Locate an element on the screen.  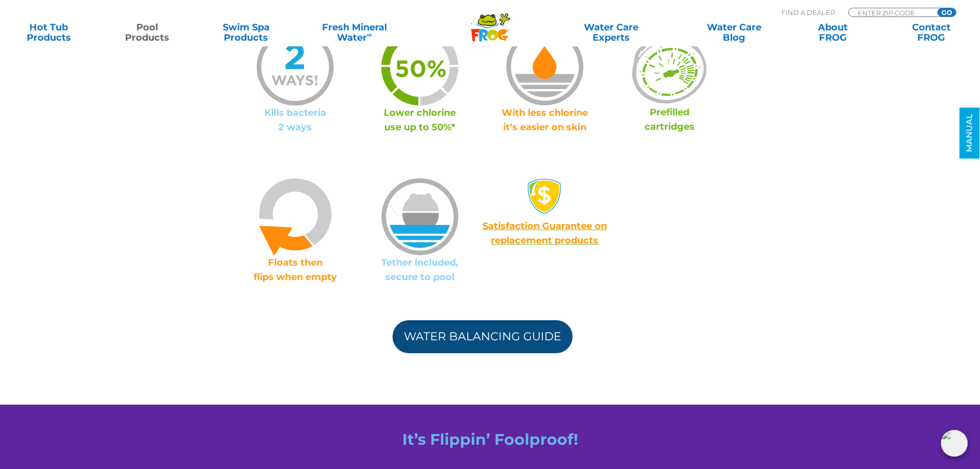
a: Water CareExperts is located at coordinates (611, 33).